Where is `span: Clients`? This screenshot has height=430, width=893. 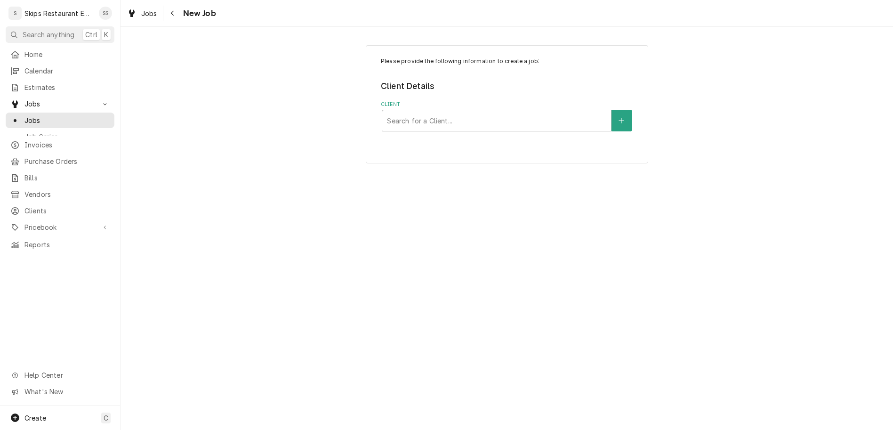
span: Clients is located at coordinates (67, 210).